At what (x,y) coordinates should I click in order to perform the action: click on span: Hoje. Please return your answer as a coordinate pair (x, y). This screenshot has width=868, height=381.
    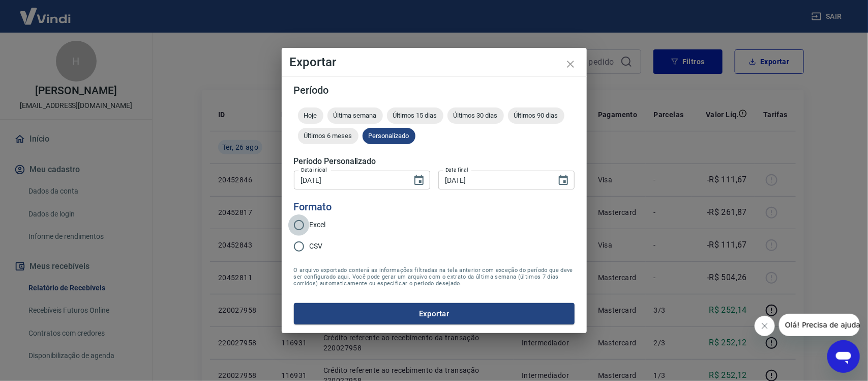
    Looking at the image, I should click on (310, 115).